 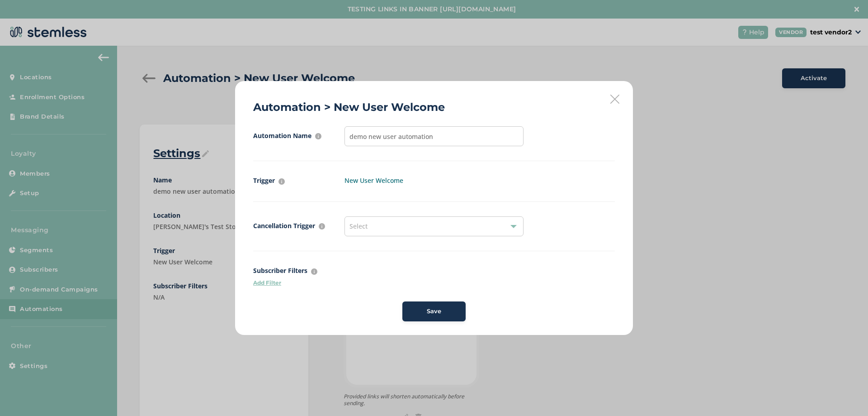 What do you see at coordinates (359, 226) in the screenshot?
I see `span: Select` at bounding box center [359, 226].